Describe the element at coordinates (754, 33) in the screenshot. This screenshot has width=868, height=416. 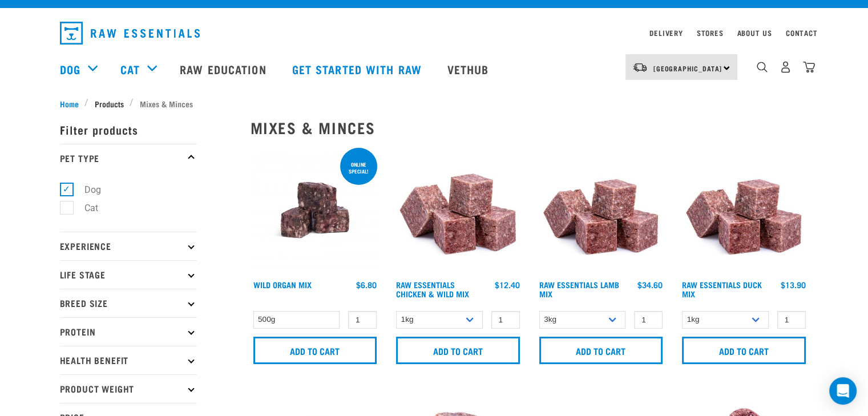
I see `a: About Us` at that location.